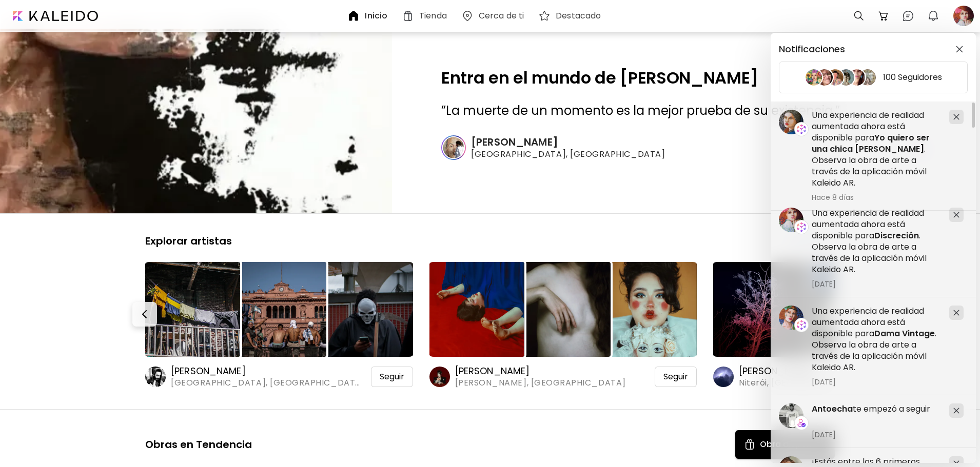  Describe the element at coordinates (812, 49) in the screenshot. I see `h5: Notificaciones` at that location.